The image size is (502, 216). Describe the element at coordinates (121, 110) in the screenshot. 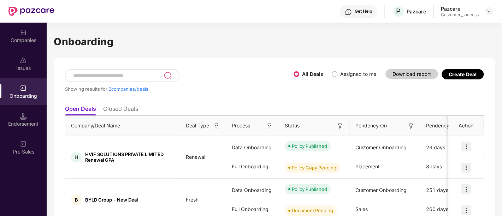

I see `li: Closed Deals` at that location.